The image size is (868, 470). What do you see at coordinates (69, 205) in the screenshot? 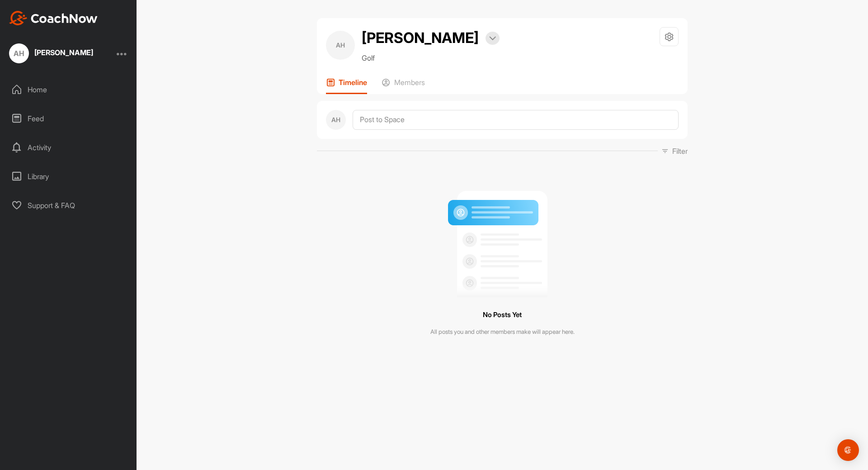
I see `div: Support & FAQ` at bounding box center [69, 205].